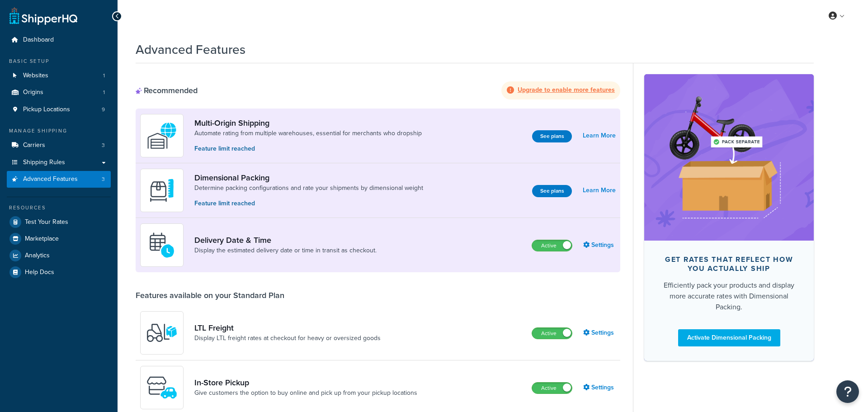 The width and height of the screenshot is (868, 412). What do you see at coordinates (191, 49) in the screenshot?
I see `h1: Advanced Features` at bounding box center [191, 49].